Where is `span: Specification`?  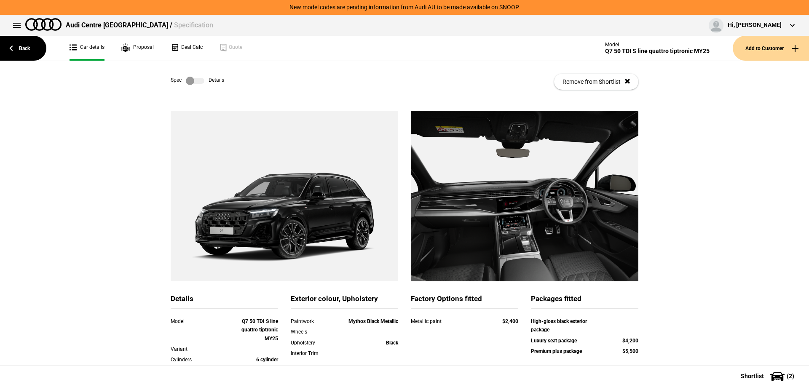 span: Specification is located at coordinates (193, 25).